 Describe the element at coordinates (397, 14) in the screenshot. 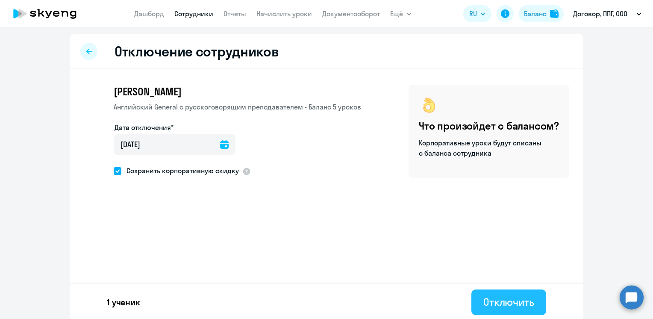

I see `span: Ещё` at that location.